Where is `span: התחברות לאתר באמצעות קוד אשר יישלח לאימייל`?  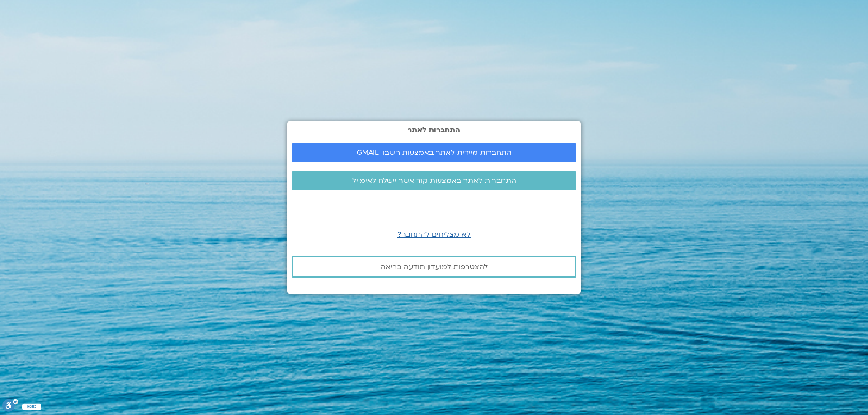
span: התחברות לאתר באמצעות קוד אשר יישלח לאימייל is located at coordinates (434, 181).